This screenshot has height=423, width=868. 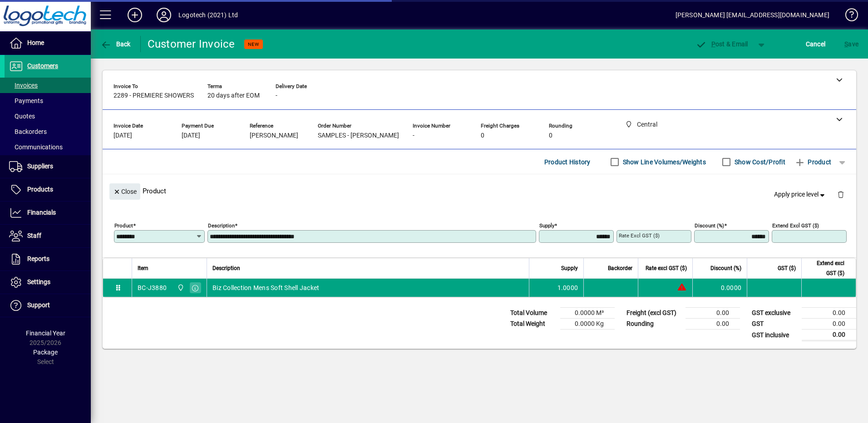 What do you see at coordinates (46, 352) in the screenshot?
I see `span: Package` at bounding box center [46, 352].